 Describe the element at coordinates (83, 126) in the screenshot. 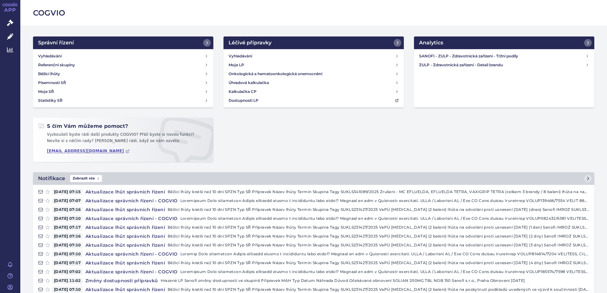

I see `h2: S čím Vám můžeme pomoct?` at that location.